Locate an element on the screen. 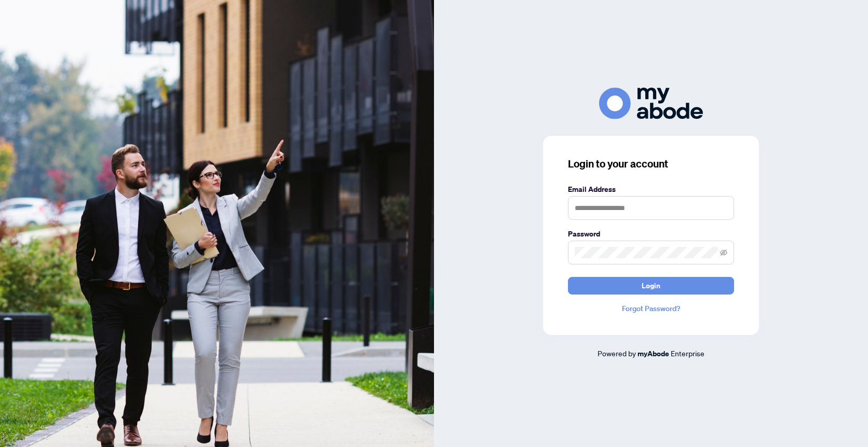 The height and width of the screenshot is (447, 868). img: ma-logo is located at coordinates (651, 103).